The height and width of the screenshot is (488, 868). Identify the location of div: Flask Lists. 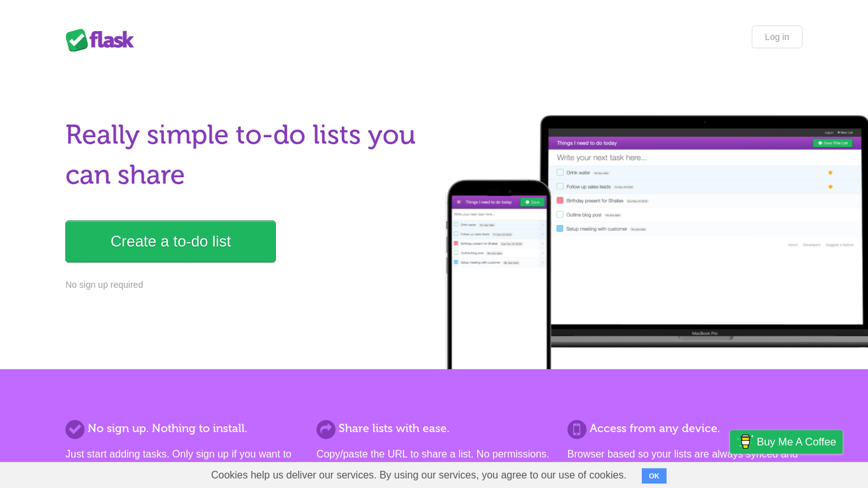
(104, 40).